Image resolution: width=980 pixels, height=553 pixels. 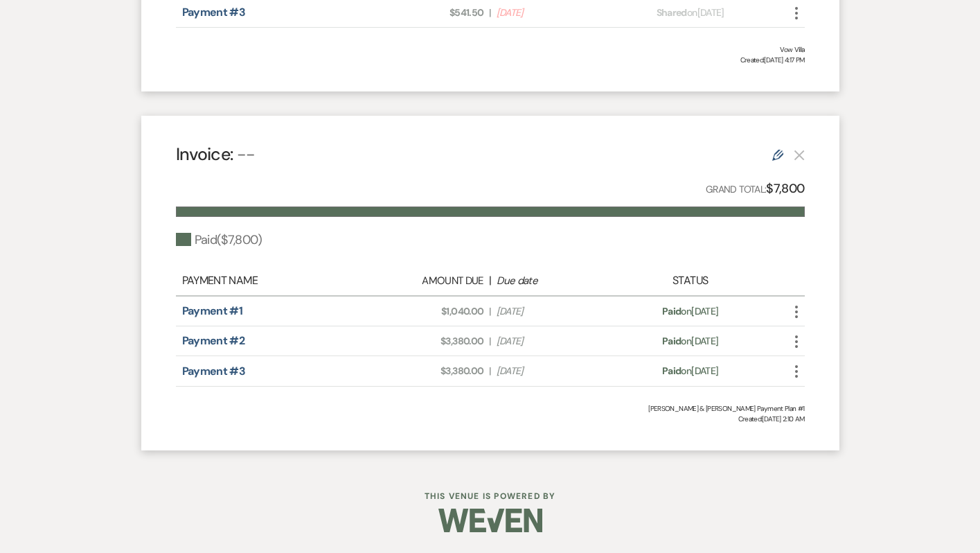 I want to click on div: Status, so click(x=690, y=281).